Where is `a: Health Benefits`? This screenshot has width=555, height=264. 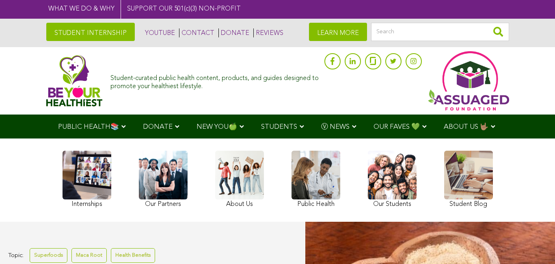 a: Health Benefits is located at coordinates (133, 255).